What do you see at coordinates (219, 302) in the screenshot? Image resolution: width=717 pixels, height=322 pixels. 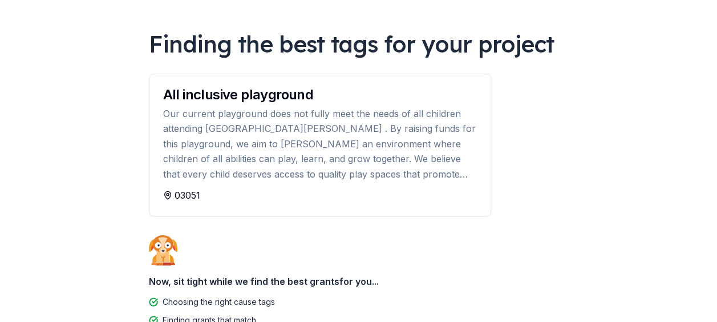 I see `div: Choosing the right cause tags` at bounding box center [219, 302].